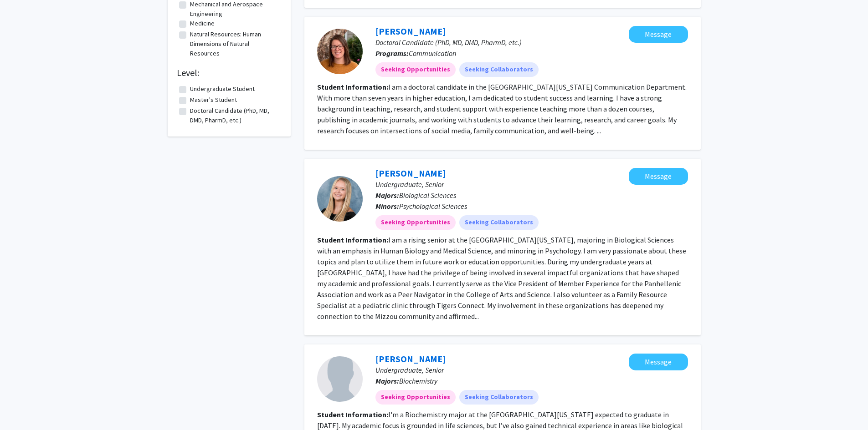  Describe the element at coordinates (418, 381) in the screenshot. I see `span: Biochemistry` at that location.